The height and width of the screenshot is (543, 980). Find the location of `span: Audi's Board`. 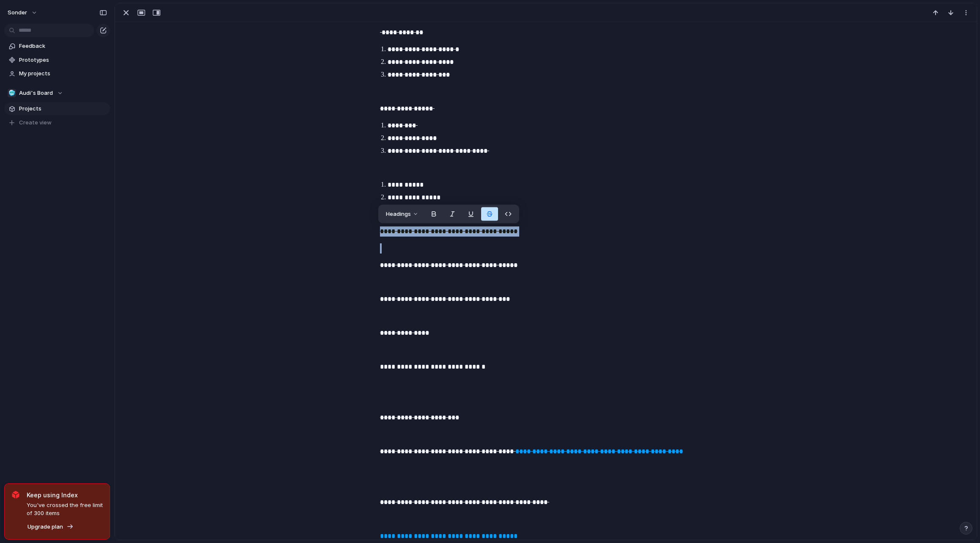

span: Audi's Board is located at coordinates (36, 93).